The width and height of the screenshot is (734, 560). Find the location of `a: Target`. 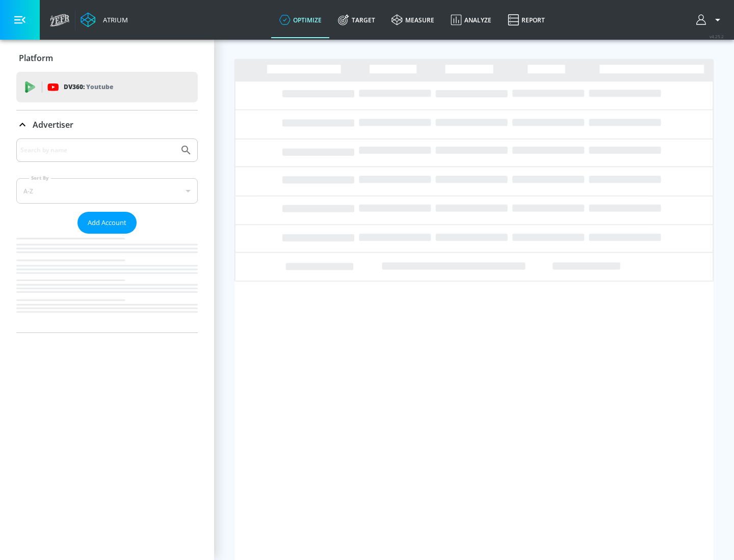

a: Target is located at coordinates (356, 20).